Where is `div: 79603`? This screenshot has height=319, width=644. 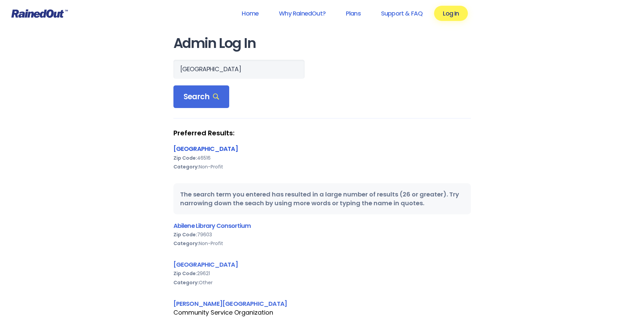
div: 79603 is located at coordinates (322, 234).